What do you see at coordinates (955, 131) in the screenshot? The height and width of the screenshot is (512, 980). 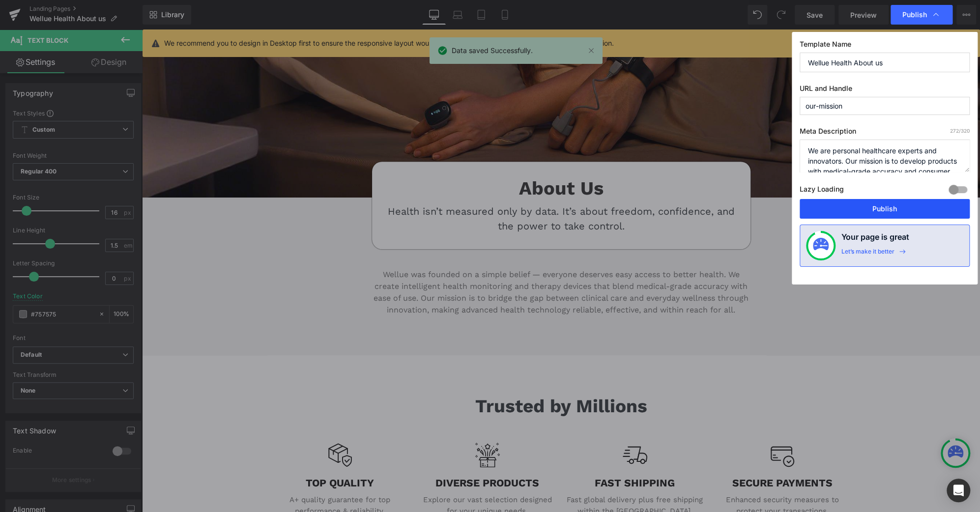 I see `span: 272` at bounding box center [955, 131].